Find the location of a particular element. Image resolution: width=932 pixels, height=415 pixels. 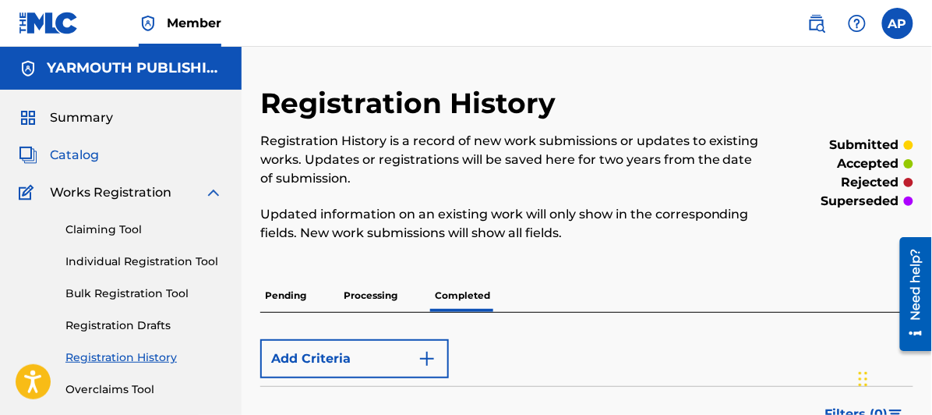

p: Registration History is a record of new work submissions or updates to existing works. Updates or... is located at coordinates (511, 160).